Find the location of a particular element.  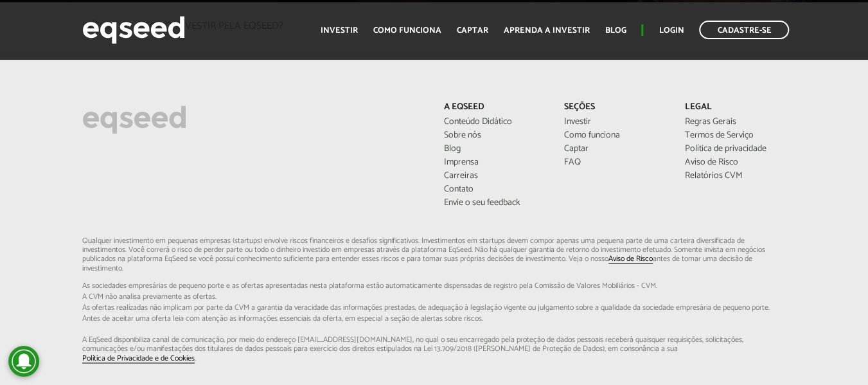

span: Antes de aceitar uma oferta leia com atenção as informações essenciais da oferta, em especial... is located at coordinates (434, 319).